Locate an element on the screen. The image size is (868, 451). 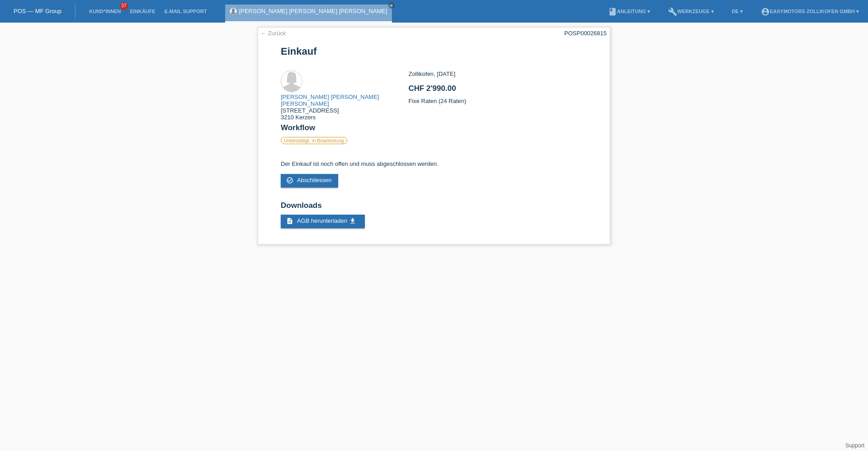
h2: Workflow is located at coordinates (434, 130).